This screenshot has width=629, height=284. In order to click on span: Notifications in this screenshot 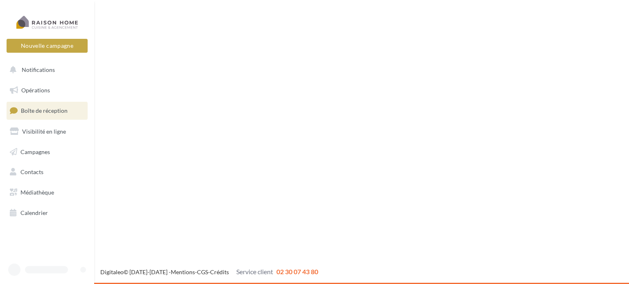, I will do `click(38, 70)`.